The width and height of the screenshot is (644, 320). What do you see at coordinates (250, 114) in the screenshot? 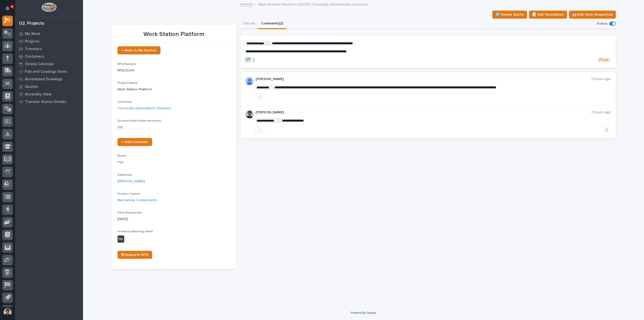
I see `img: AOh14Gjx62Rlbesu-yIIyH4c_jqdfkUZL5_Os84z4H1p=s96-c` at bounding box center [250, 114].